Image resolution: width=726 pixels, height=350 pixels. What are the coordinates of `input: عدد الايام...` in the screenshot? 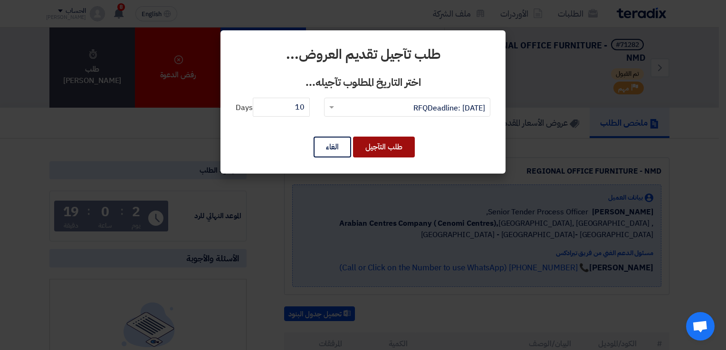 It's located at (281, 107).